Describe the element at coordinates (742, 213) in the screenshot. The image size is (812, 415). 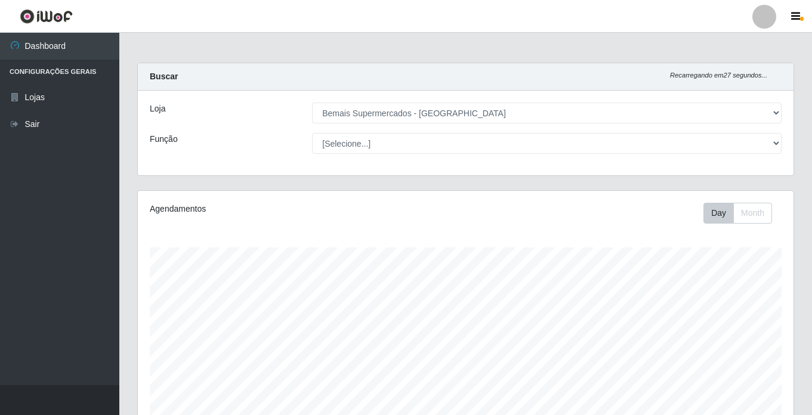
I see `div: Toolbar with button groups` at that location.